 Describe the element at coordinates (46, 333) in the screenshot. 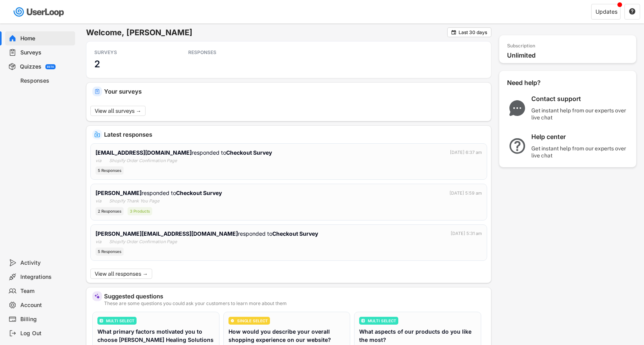

I see `div: Log Out` at that location.